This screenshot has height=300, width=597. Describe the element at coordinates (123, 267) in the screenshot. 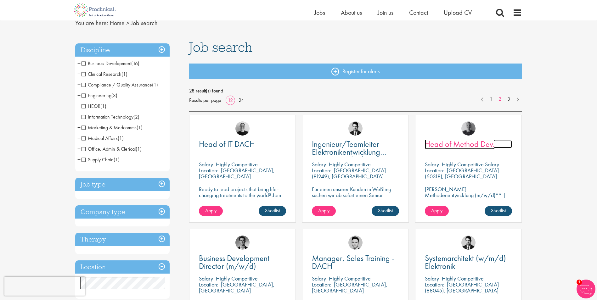

I see `h3: Location` at that location.